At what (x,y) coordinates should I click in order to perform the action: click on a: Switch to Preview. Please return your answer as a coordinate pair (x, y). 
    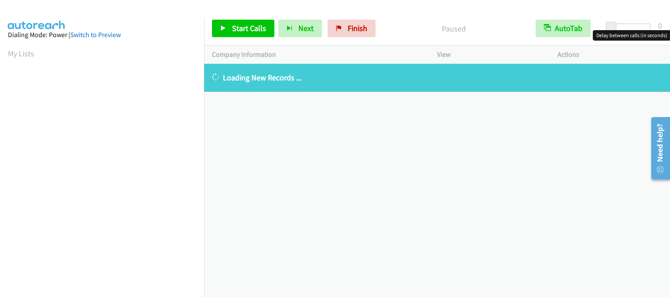
    Looking at the image, I should click on (96, 34).